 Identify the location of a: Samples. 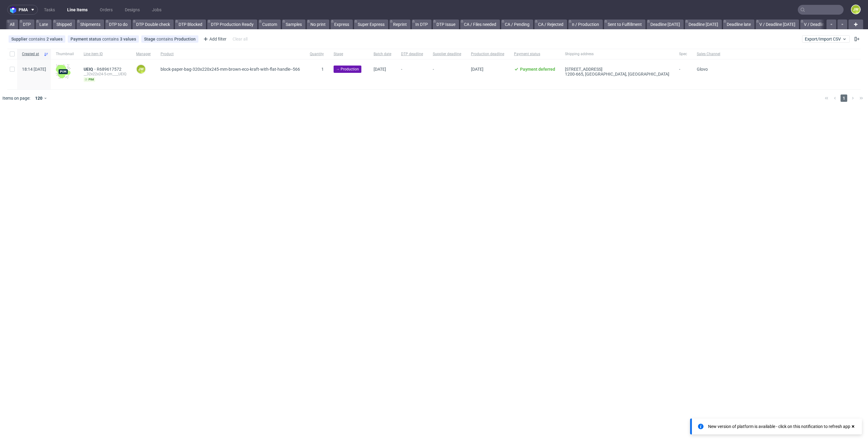
(293, 24).